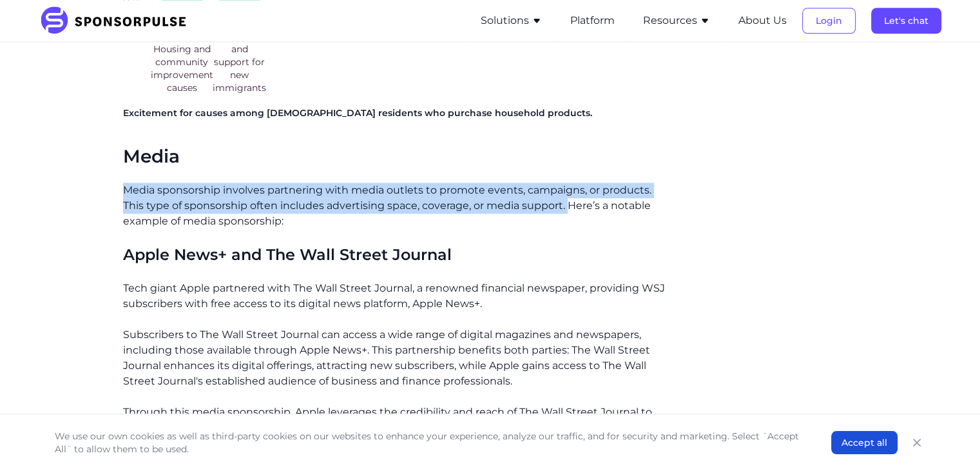 Image resolution: width=980 pixels, height=471 pixels. What do you see at coordinates (397, 254) in the screenshot?
I see `h3: Apple News+ and The Wall Street Journal` at bounding box center [397, 254].